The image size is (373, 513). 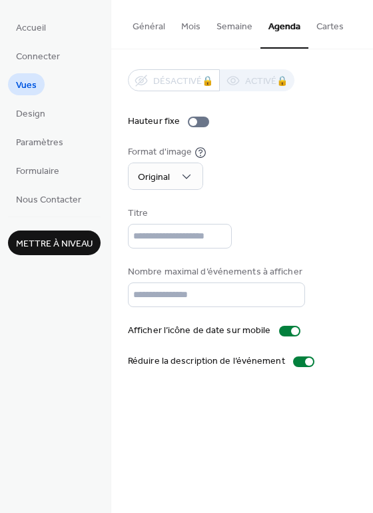 I want to click on span: Mettre à niveau, so click(x=54, y=244).